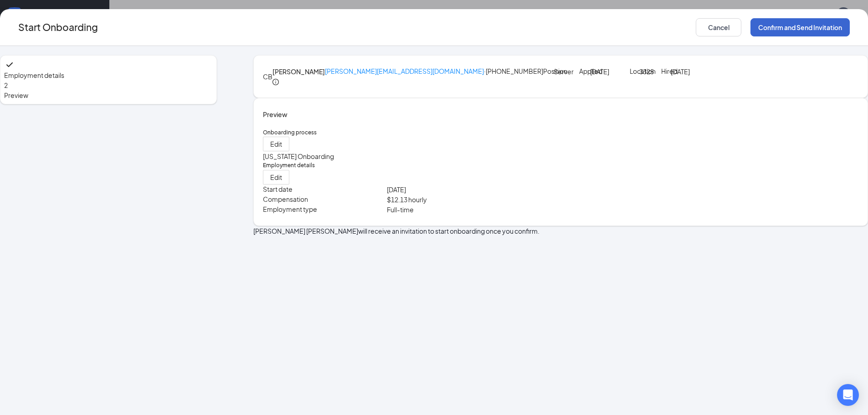 This screenshot has height=415, width=868. What do you see at coordinates (666, 71) in the screenshot?
I see `p: Hired` at bounding box center [666, 71].